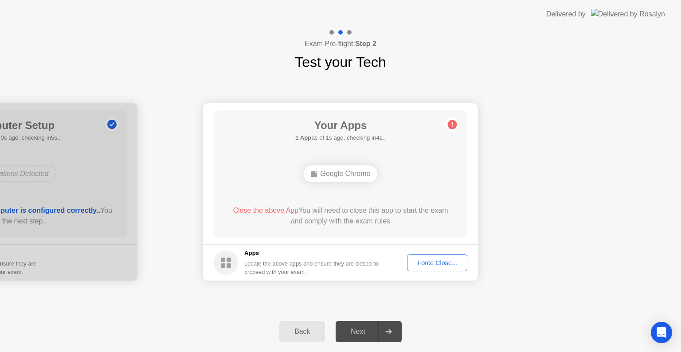 Image resolution: width=681 pixels, height=352 pixels. I want to click on button: Next, so click(369, 332).